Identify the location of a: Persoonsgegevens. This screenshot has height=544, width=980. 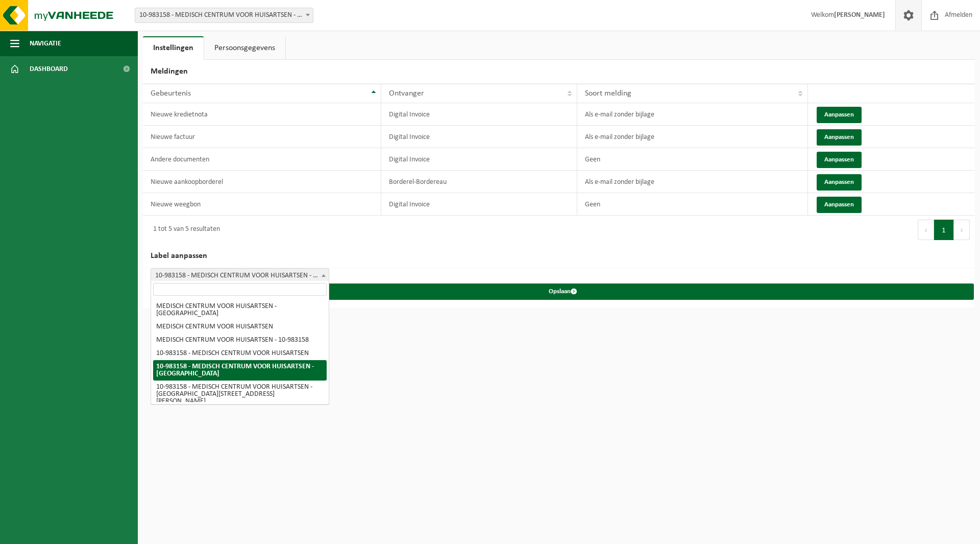
(244, 48).